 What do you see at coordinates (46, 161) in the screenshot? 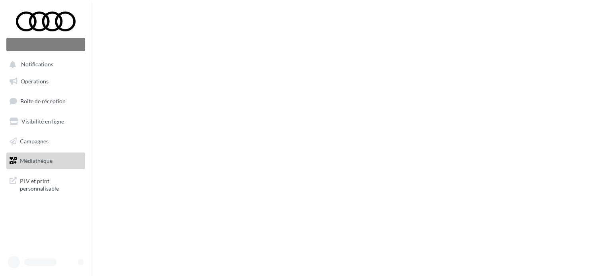
I see `a: Médiathèque` at bounding box center [46, 161].